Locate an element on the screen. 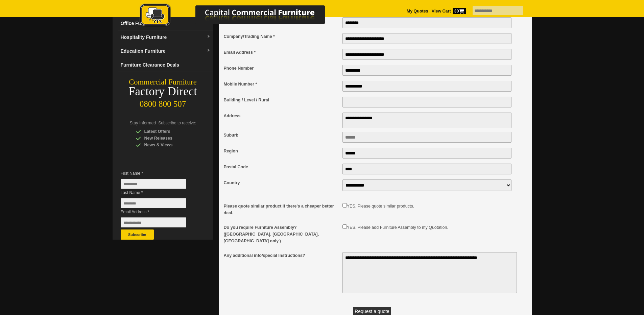 This screenshot has height=315, width=644. div: 0800 800 507 is located at coordinates (163, 102).